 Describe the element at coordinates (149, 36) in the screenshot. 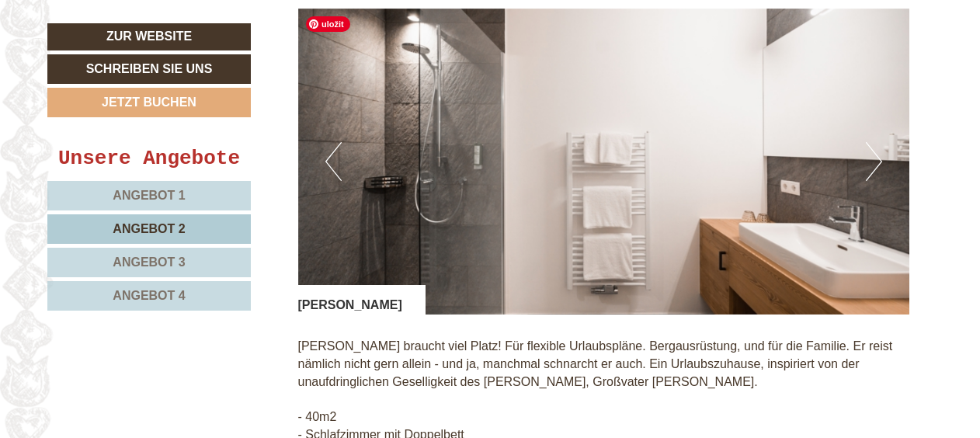

I see `a: Zur Website` at that location.